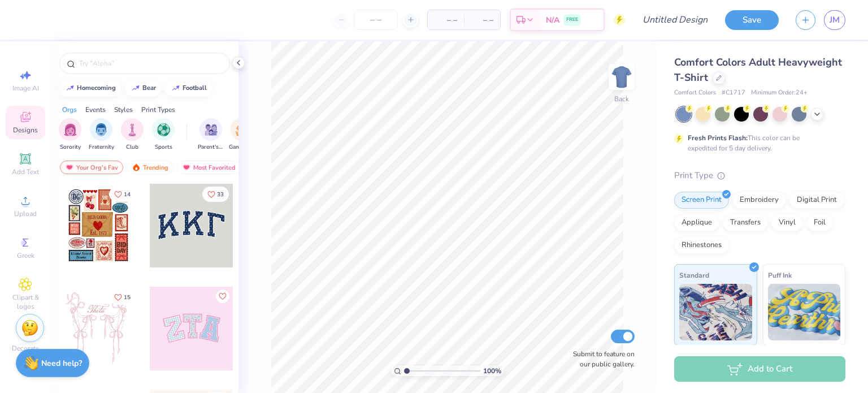 This screenshot has height=393, width=868. I want to click on span: Puff Ink, so click(781, 275).